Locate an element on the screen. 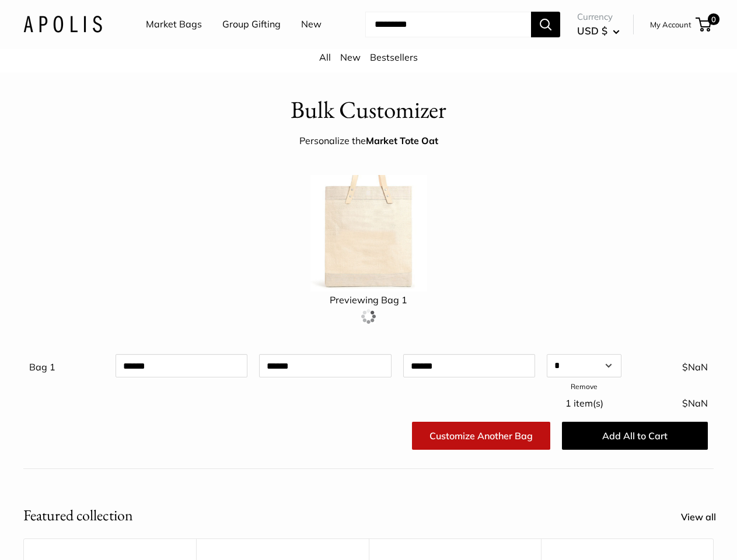 This screenshot has height=560, width=737. a: Bestsellers is located at coordinates (394, 57).